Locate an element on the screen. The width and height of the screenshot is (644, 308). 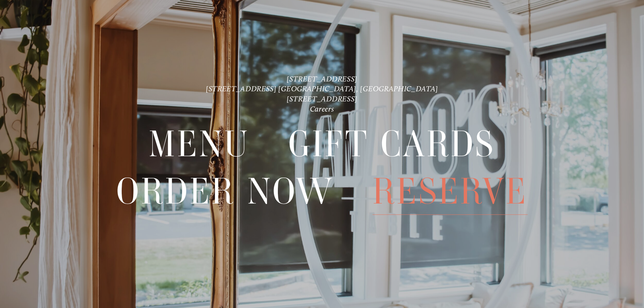
a: Reserve is located at coordinates (450, 191).